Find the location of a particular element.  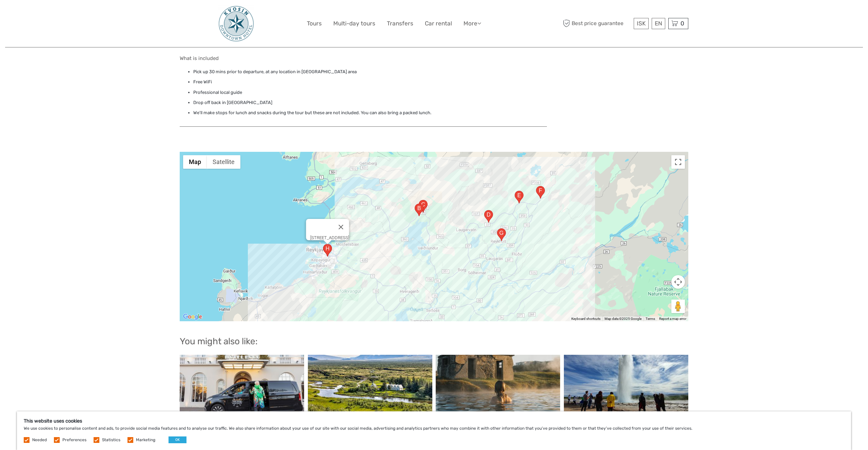

div: 5HH4+225, Friðheimar 806, 320 Reykholt, Iceland is located at coordinates (502, 235).